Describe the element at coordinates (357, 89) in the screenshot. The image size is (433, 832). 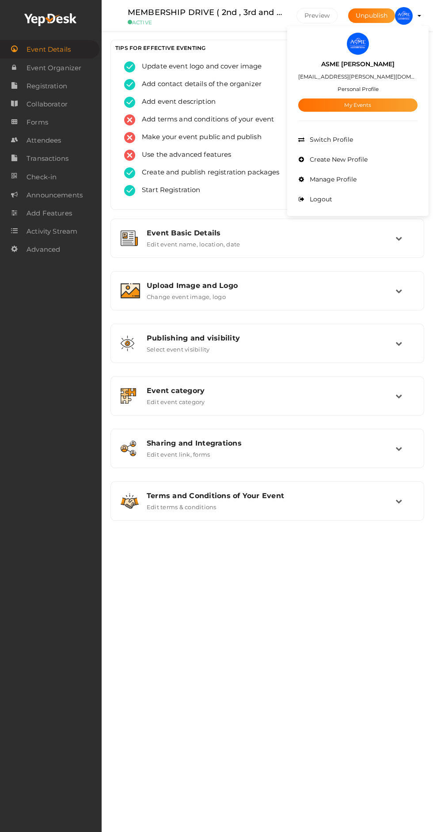
I see `small: Personal Profile` at that location.